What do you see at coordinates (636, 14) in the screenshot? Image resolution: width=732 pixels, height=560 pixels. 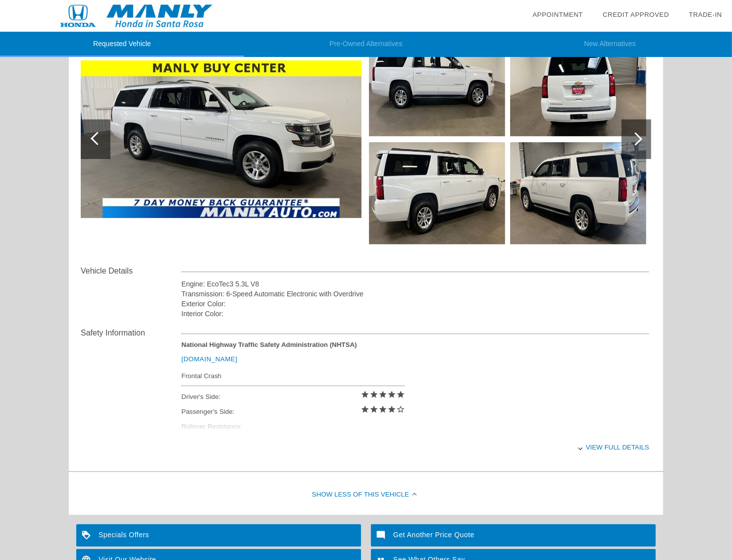 I see `a: Credit Approved` at bounding box center [636, 14].